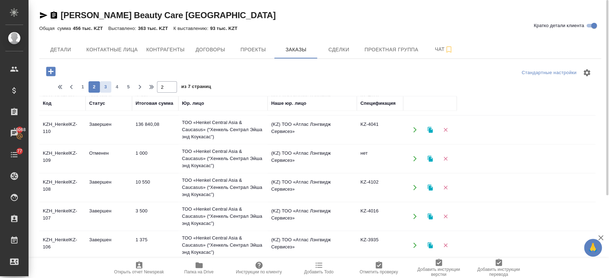  What do you see at coordinates (128, 87) in the screenshot?
I see `button: 5` at bounding box center [128, 87].